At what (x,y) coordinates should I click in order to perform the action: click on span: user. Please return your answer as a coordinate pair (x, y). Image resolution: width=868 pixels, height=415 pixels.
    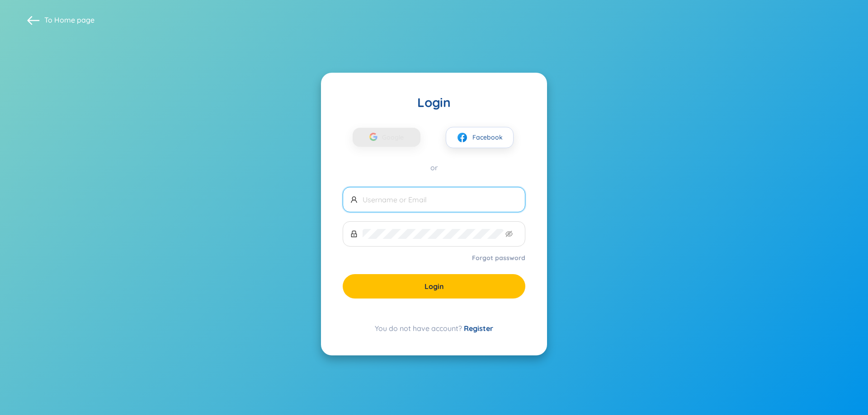
    Looking at the image, I should click on (354, 199).